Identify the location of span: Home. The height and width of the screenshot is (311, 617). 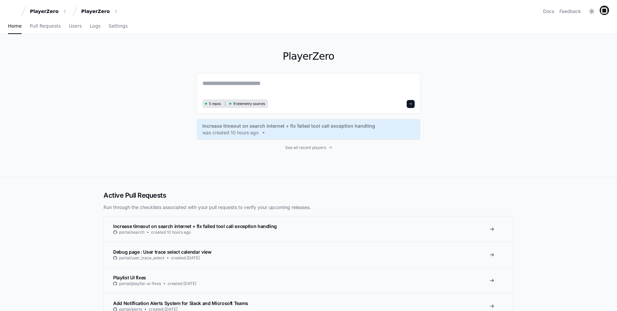
(15, 26).